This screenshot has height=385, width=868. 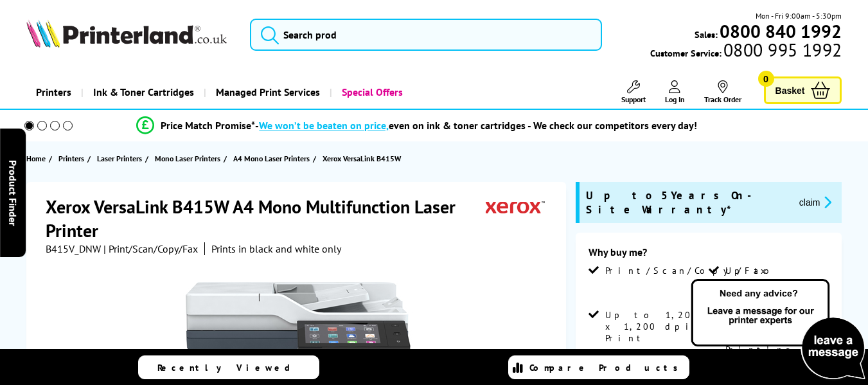 I want to click on img: Open Live Chat window, so click(x=778, y=330).